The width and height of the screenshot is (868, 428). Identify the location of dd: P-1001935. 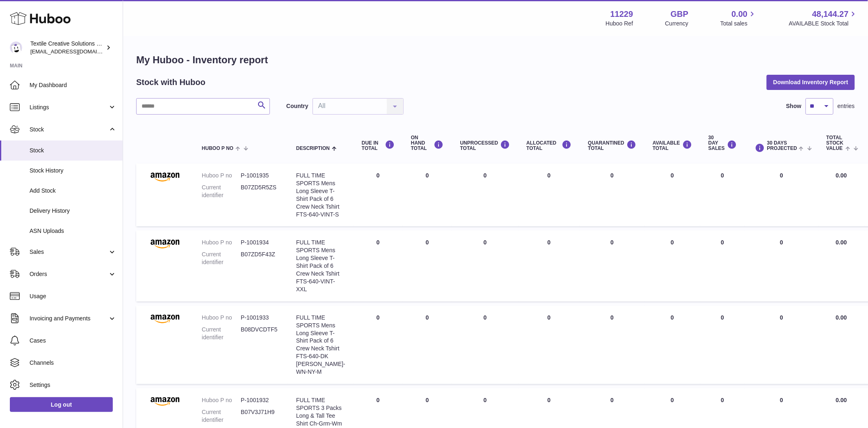
(260, 175).